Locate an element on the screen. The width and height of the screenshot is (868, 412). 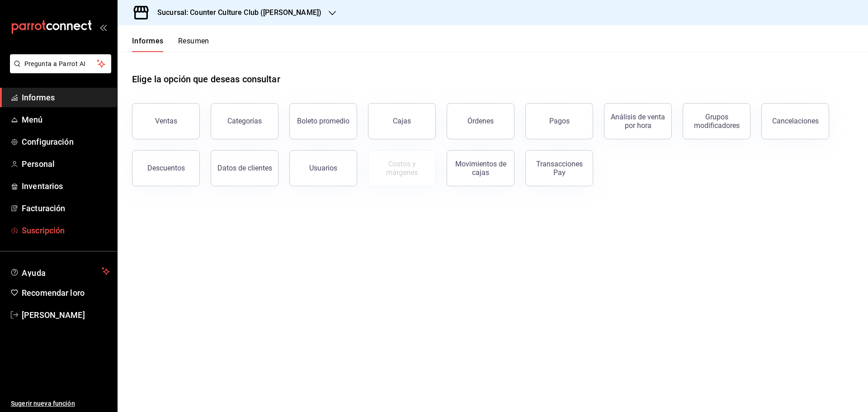
font: Cajas is located at coordinates (402, 121).